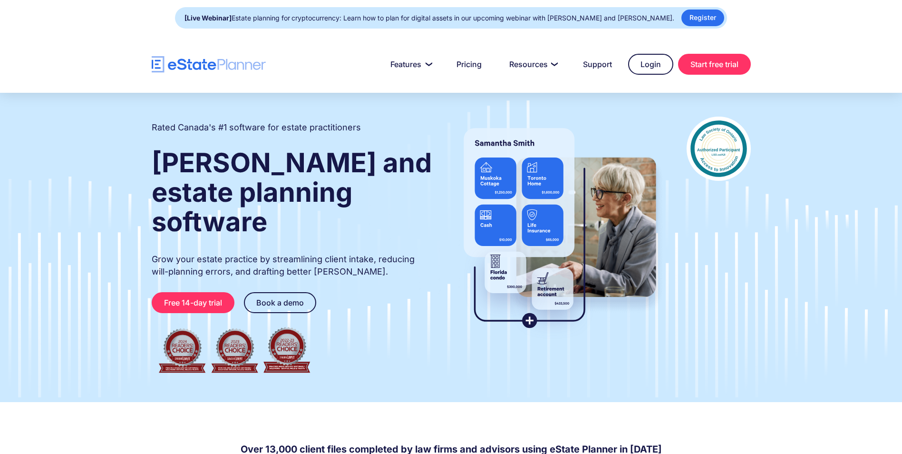 The height and width of the screenshot is (454, 902). I want to click on a: Register, so click(703, 18).